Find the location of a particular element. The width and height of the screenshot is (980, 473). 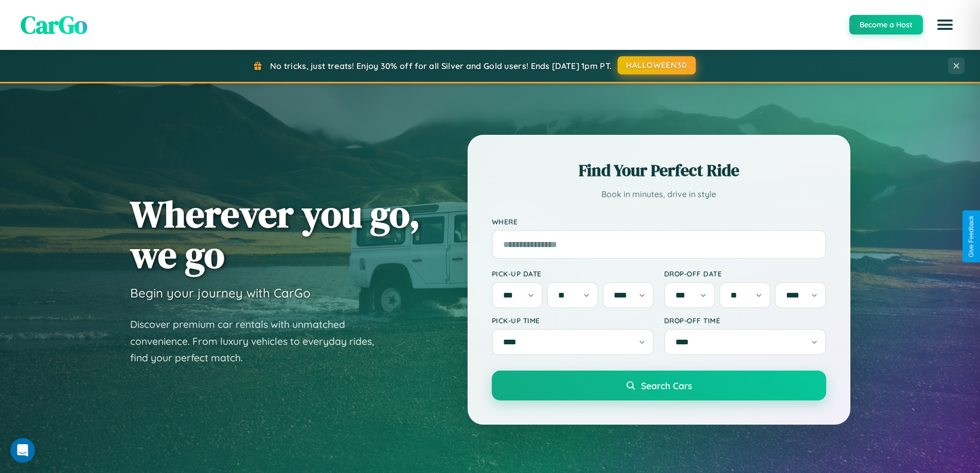

p: Discover premium car rentals with unmatched convenience. From luxury vehicles to everyday rides, ... is located at coordinates (259, 341).